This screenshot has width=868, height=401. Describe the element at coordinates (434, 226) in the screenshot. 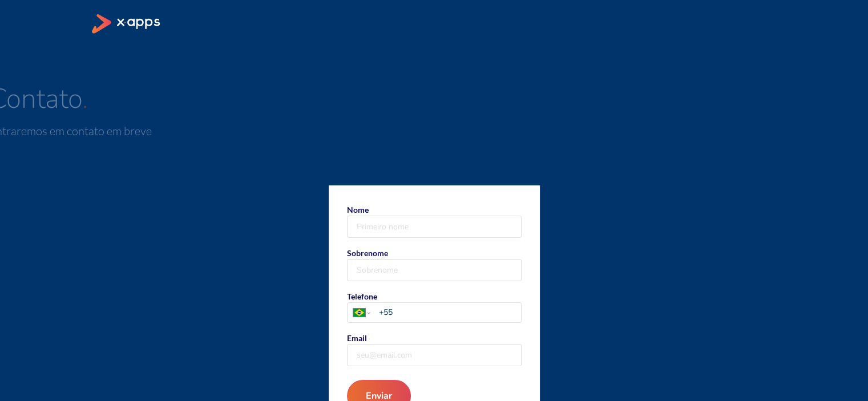

I see `input: Nome` at that location.